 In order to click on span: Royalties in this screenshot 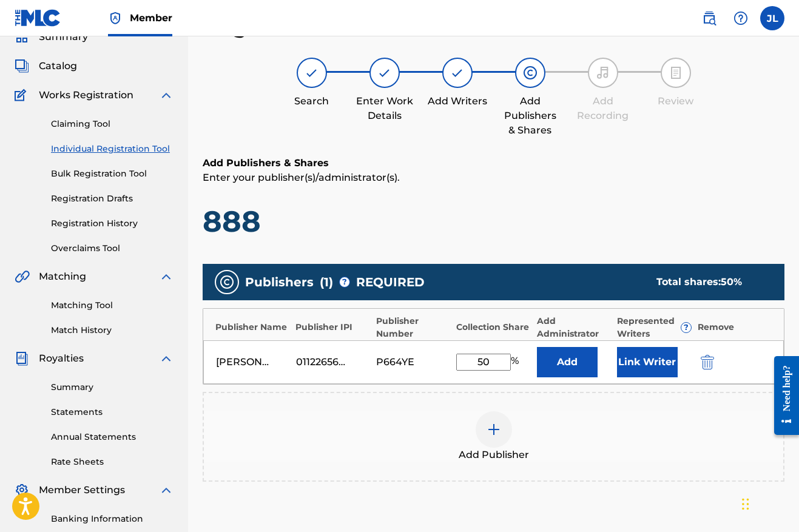, I will do `click(62, 358)`.